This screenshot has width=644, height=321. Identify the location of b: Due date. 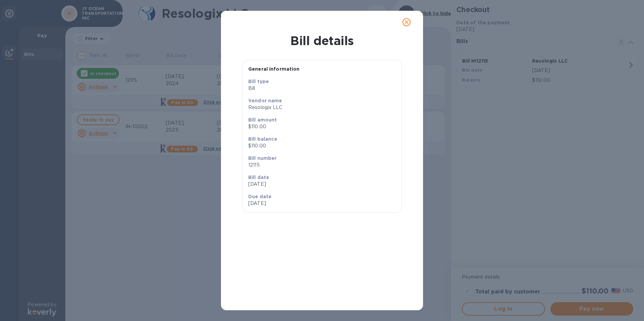
(260, 197).